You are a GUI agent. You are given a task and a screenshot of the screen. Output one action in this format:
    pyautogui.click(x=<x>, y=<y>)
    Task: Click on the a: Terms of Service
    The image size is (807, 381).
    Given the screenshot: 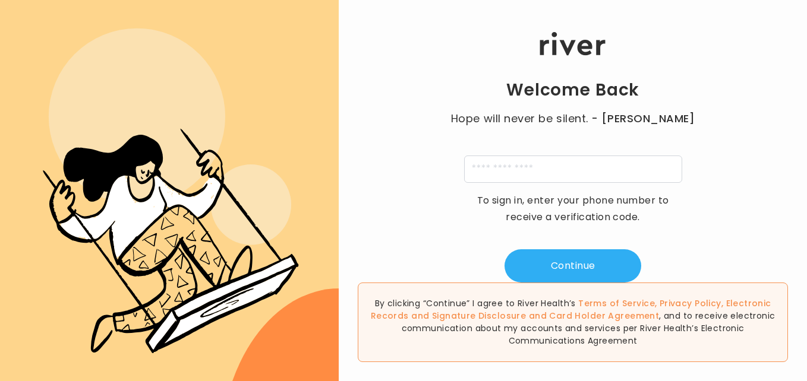 What is the action you would take?
    pyautogui.click(x=616, y=304)
    